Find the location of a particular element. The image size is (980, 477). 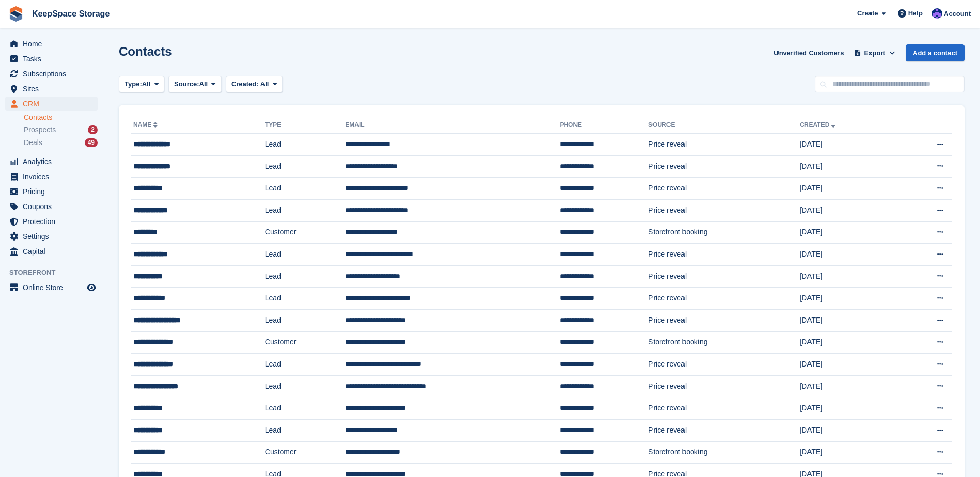

a: Created is located at coordinates (819, 125).